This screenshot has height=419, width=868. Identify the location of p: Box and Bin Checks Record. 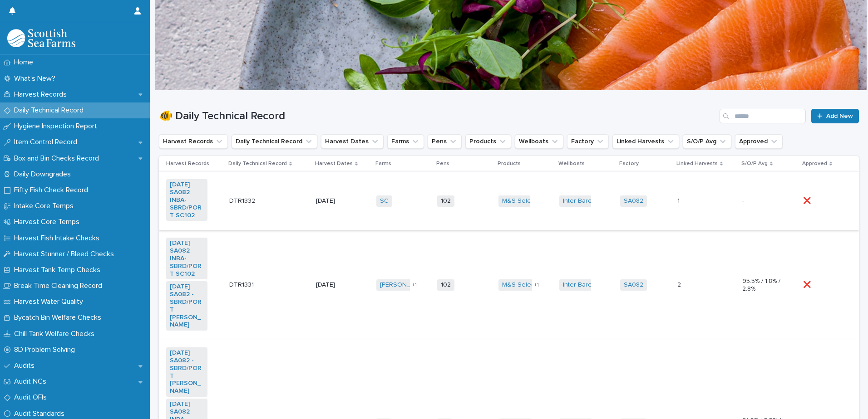
(58, 158).